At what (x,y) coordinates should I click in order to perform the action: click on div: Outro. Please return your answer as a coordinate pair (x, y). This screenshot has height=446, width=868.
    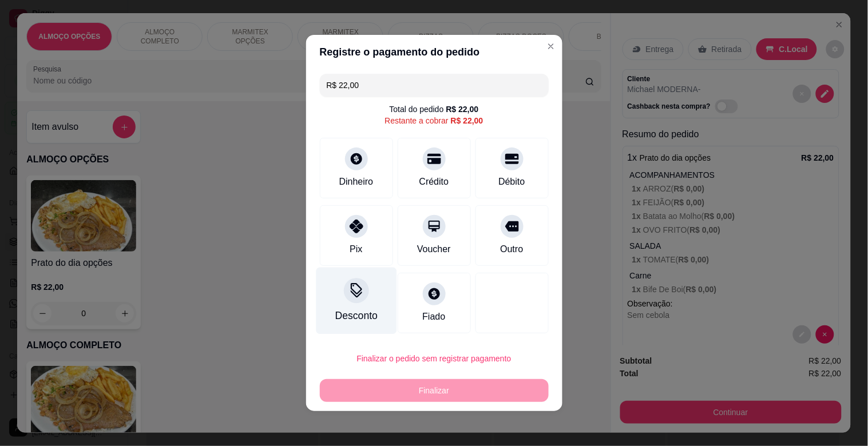
    Looking at the image, I should click on (511, 249).